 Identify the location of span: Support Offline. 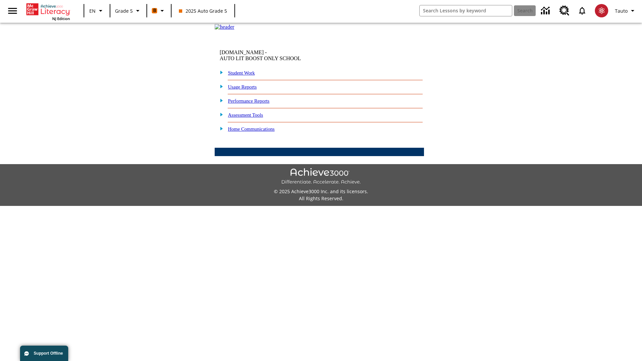
(48, 354).